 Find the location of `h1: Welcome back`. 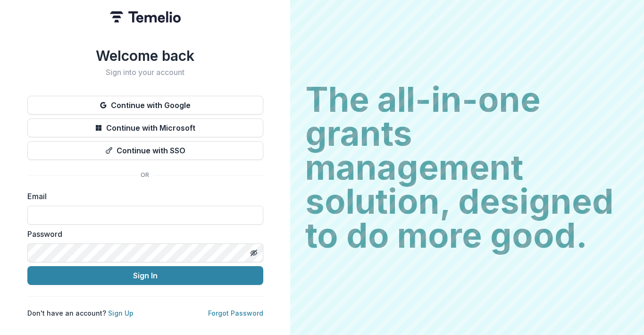

h1: Welcome back is located at coordinates (145, 56).